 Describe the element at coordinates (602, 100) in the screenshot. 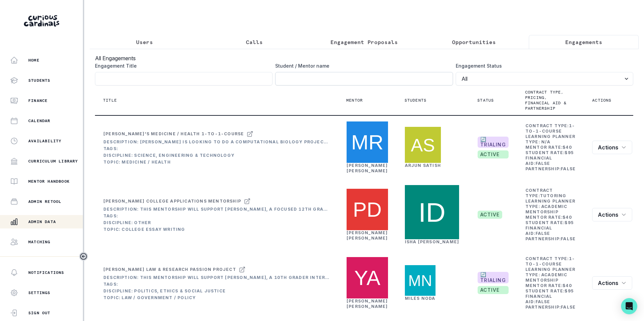

I see `p: Actions` at that location.